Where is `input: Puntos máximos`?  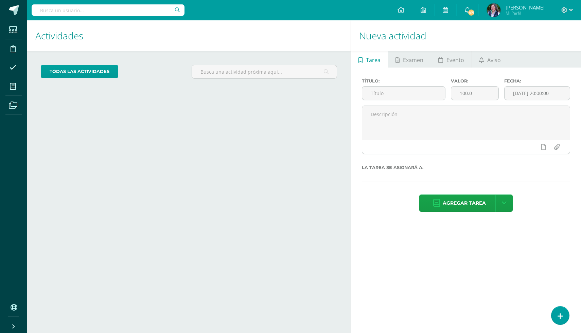 input: Puntos máximos is located at coordinates (475, 93).